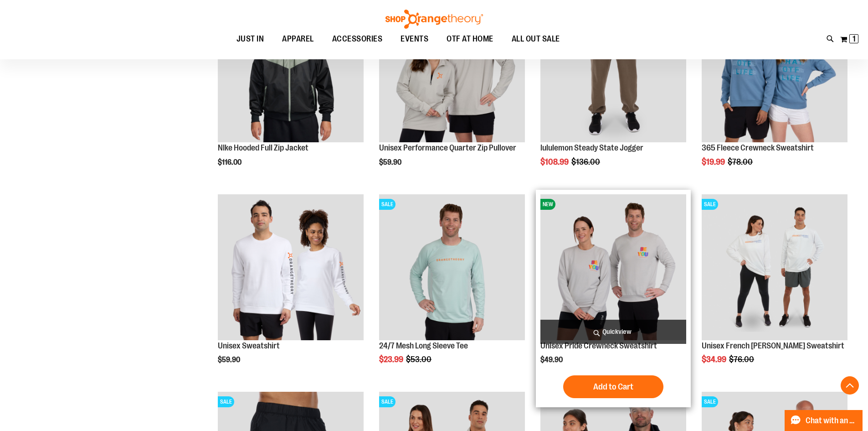  I want to click on a: Unisex French Terry Crewneck Sweatshirt primary imageSALE, so click(774, 268).